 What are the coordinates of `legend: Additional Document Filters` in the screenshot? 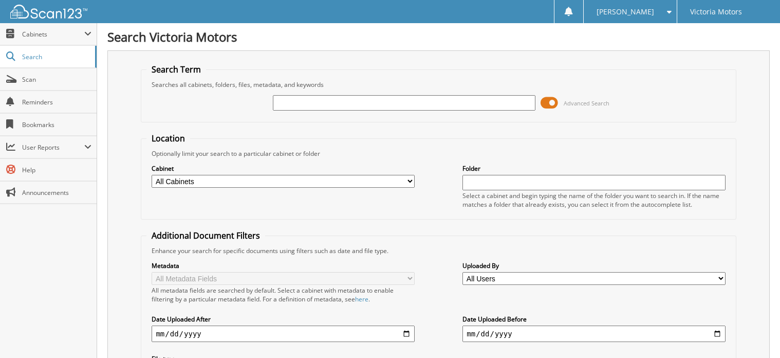 It's located at (206, 235).